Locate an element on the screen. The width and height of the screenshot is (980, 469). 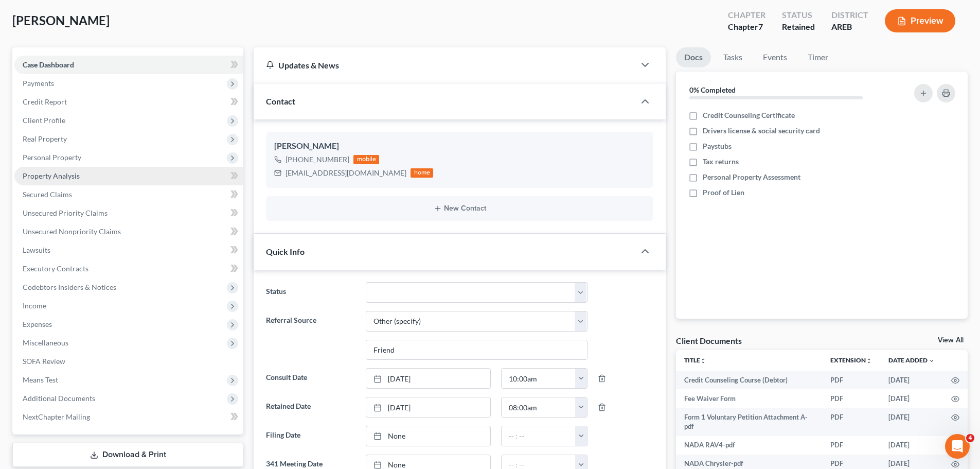
span: Codebtors Insiders & Notices is located at coordinates (69, 287).